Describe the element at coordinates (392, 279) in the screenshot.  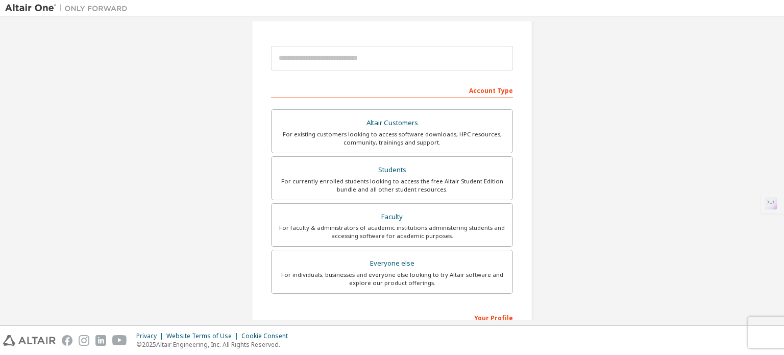
I see `div: For individuals, businesses and everyone else looking to try Altair software and explore our prod...` at that location.